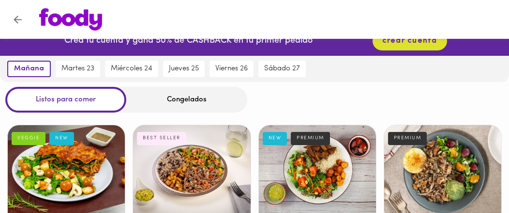 The height and width of the screenshot is (213, 509). I want to click on span: martes 23, so click(78, 69).